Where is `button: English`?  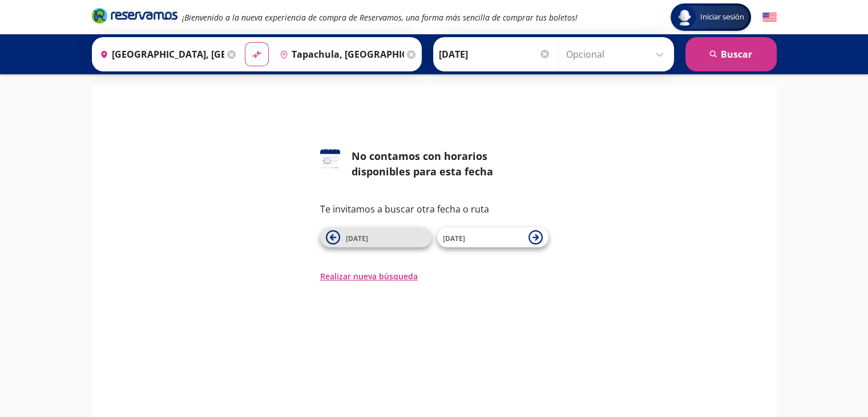
button: English is located at coordinates (769, 17).